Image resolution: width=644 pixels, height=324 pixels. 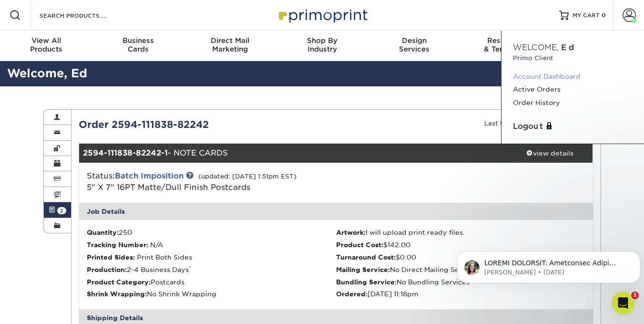 I want to click on strong: Artwork:, so click(x=351, y=232).